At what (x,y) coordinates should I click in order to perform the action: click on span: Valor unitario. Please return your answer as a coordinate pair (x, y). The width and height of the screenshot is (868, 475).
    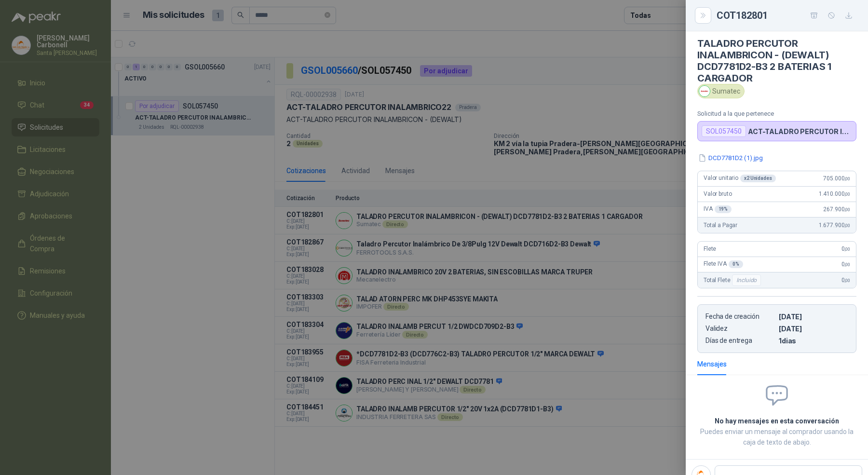
    Looking at the image, I should click on (740, 178).